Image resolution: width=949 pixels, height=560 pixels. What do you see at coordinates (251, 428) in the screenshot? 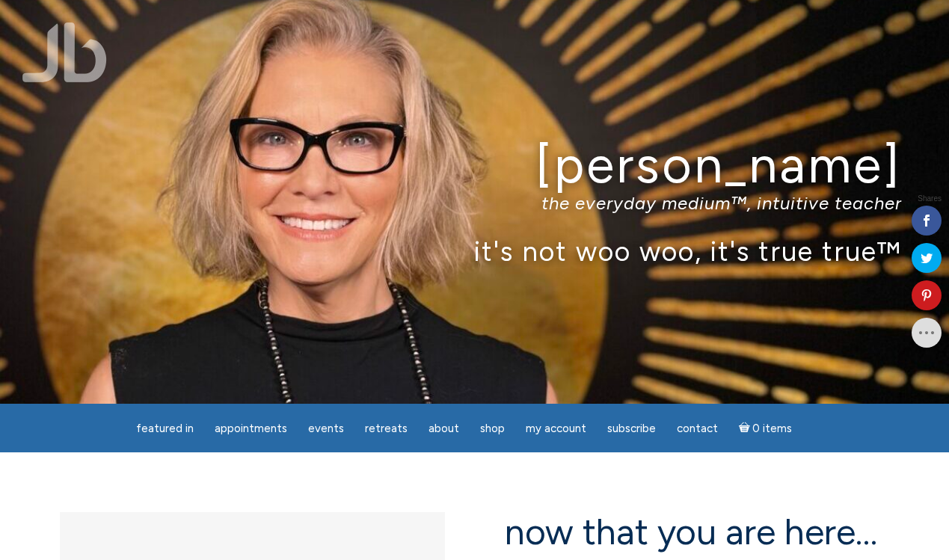
I see `a: Appointments` at bounding box center [251, 428].